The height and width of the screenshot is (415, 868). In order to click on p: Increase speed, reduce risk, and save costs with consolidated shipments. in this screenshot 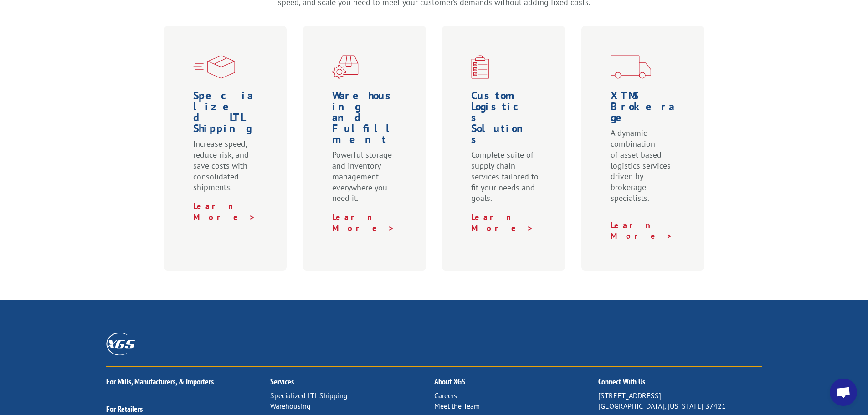, I will do `click(228, 169)`.